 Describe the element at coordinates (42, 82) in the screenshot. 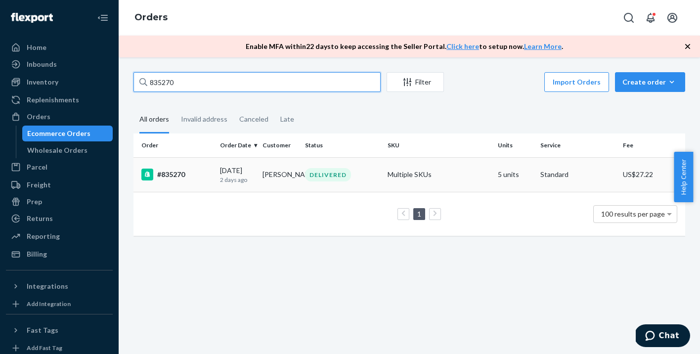

I see `div: Inventory` at that location.